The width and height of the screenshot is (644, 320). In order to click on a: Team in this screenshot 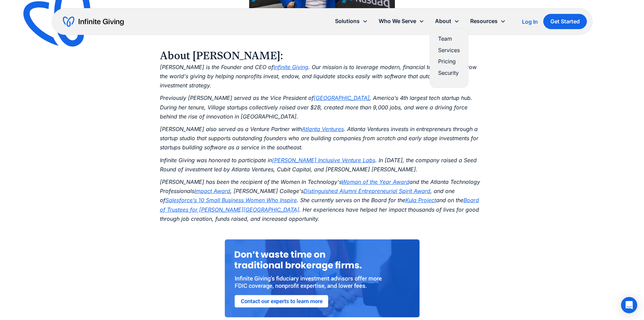, I will do `click(449, 39)`.